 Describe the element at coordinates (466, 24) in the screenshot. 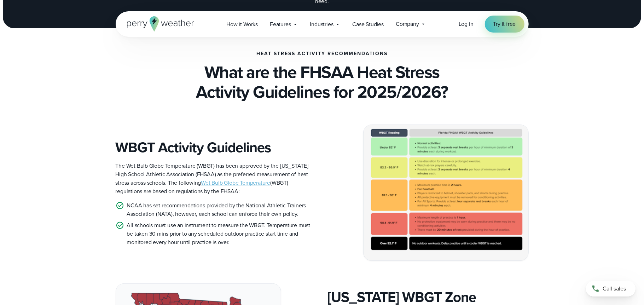

I see `span: Log in` at that location.